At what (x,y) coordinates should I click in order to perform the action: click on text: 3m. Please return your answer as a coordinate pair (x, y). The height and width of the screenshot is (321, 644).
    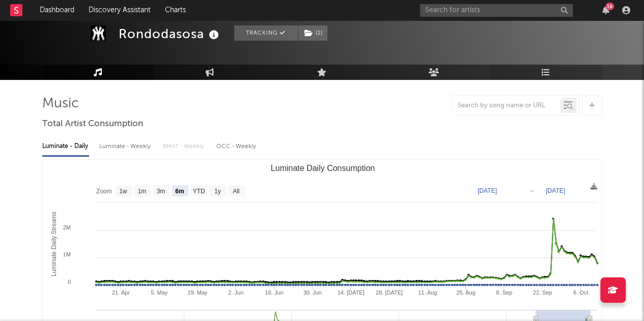
    Looking at the image, I should click on (160, 191).